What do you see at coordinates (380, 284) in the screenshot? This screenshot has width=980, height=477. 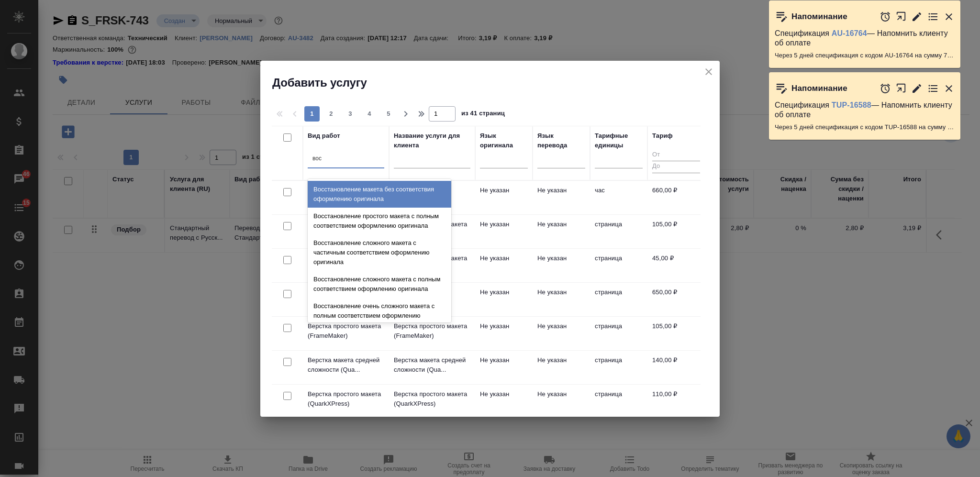 I see `div: Восстановление сложного макета с полным соответствием оформлению оригинала` at bounding box center [380, 284].